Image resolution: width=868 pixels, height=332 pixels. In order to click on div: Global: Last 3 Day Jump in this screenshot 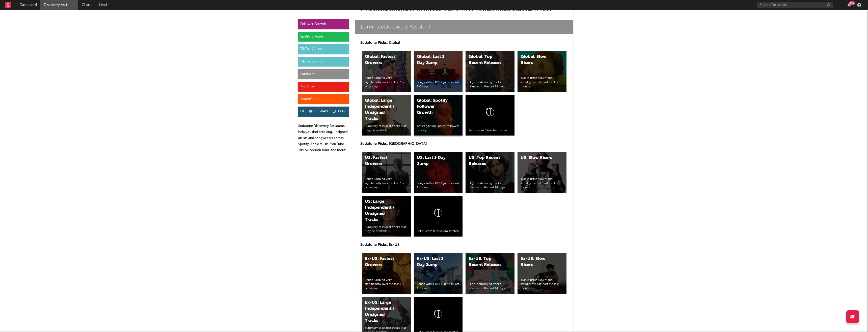, I will do `click(434, 60)`.